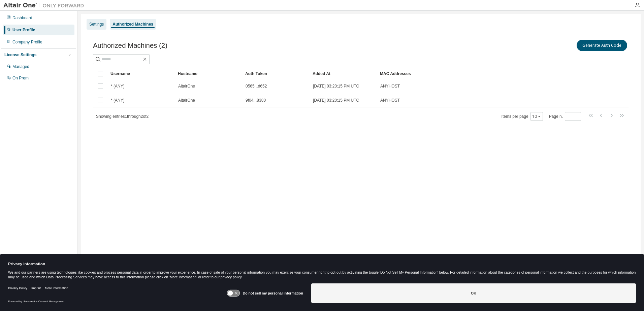  What do you see at coordinates (22, 18) in the screenshot?
I see `div: Dashboard` at bounding box center [22, 18].